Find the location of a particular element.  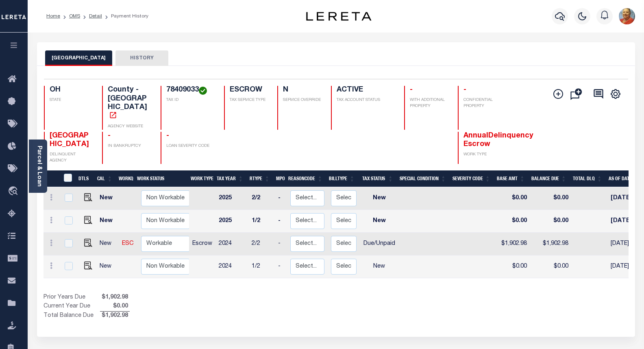

p: DELINQUENT AGENCY is located at coordinates (71, 158).